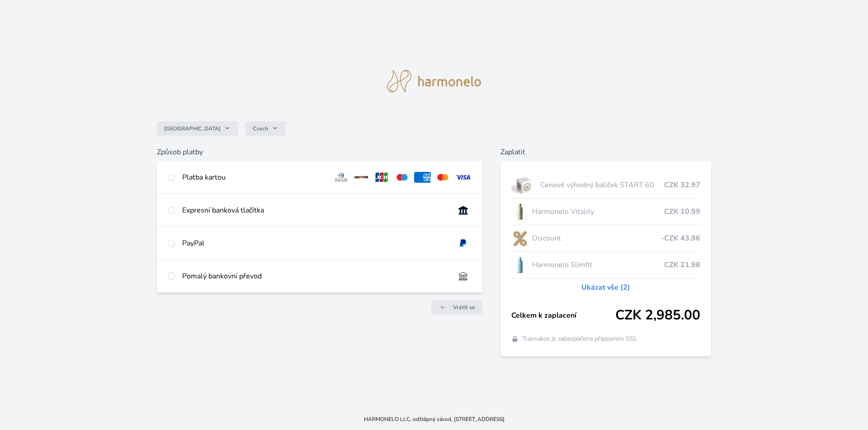 This screenshot has height=430, width=868. What do you see at coordinates (315, 276) in the screenshot?
I see `div: Pomalý bankovní převod` at bounding box center [315, 276].